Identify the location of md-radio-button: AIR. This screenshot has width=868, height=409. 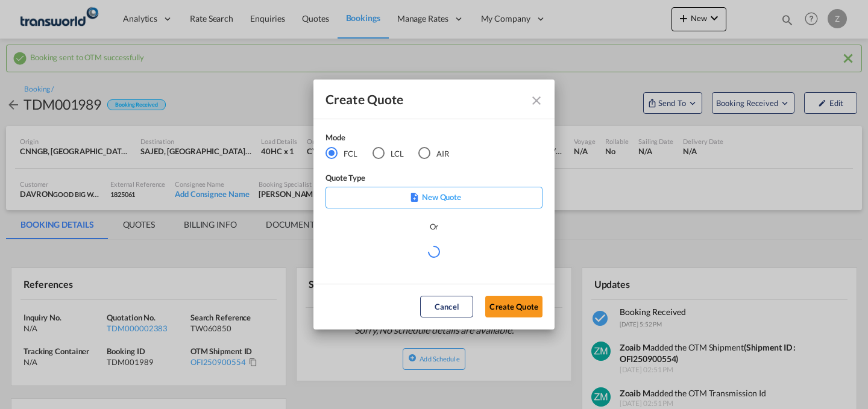
(433, 153).